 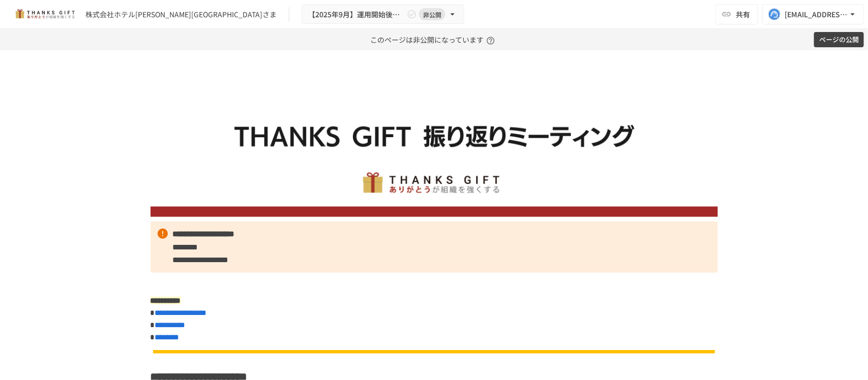 What do you see at coordinates (434, 351) in the screenshot?
I see `img: n6GUNqEHdaibHc1RYGm9WDNsCbxr1vBAv6Dpu1pJovz` at bounding box center [434, 351].